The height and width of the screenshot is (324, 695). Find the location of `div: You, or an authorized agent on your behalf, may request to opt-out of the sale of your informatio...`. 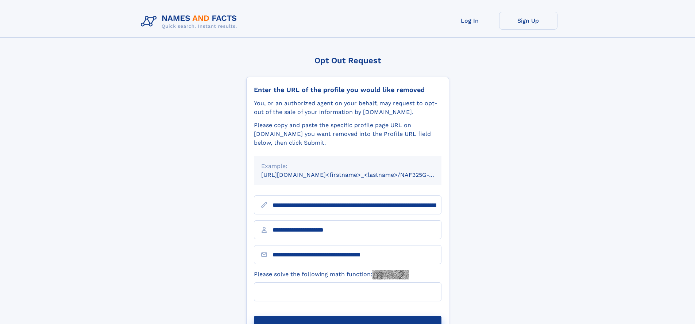

div: You, or an authorized agent on your behalf, may request to opt-out of the sale of your informatio... is located at coordinates (348, 108).